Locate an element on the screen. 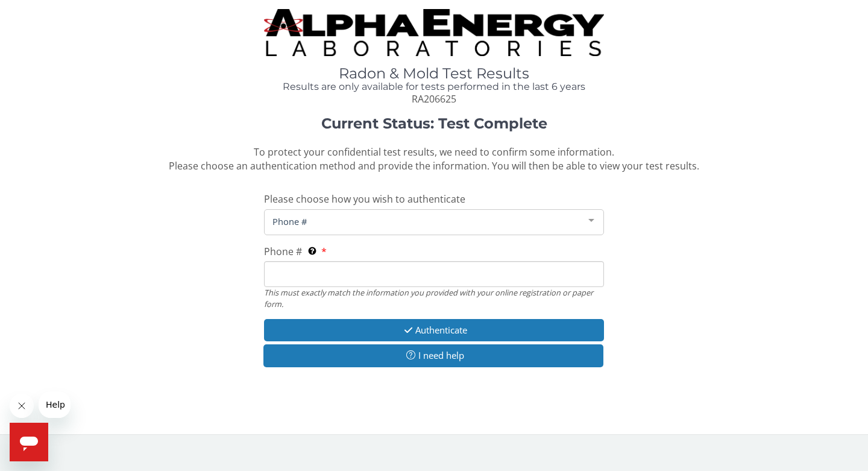 This screenshot has width=868, height=471. div: This must exactly match the information you provided with your online registration or paper form. is located at coordinates (434, 298).